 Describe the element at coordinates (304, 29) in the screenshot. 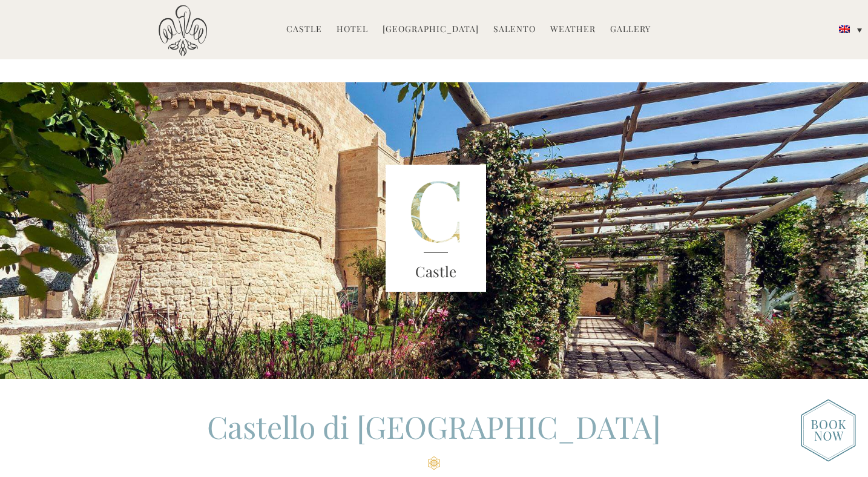

I see `a: Castle` at that location.